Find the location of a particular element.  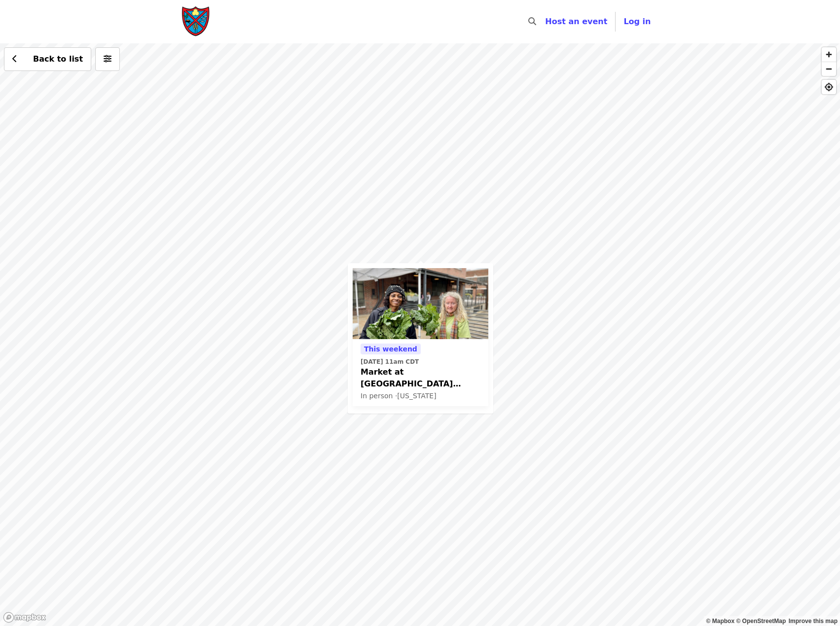

a: Mapbox logo is located at coordinates (24, 617).